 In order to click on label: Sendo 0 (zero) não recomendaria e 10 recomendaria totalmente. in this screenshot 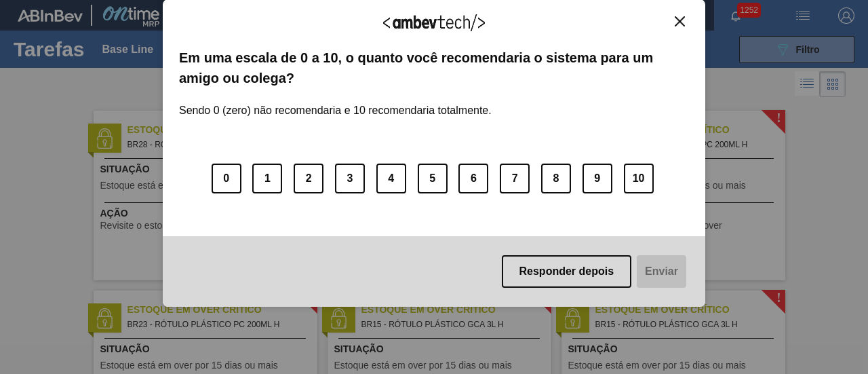, I will do `click(335, 102)`.